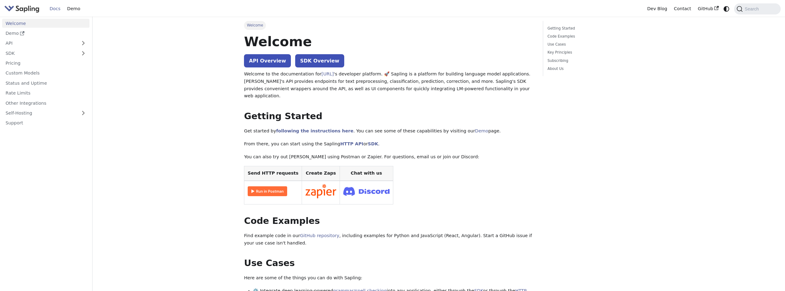  What do you see at coordinates (321, 191) in the screenshot?
I see `img: Connect in Zapier` at bounding box center [321, 191].